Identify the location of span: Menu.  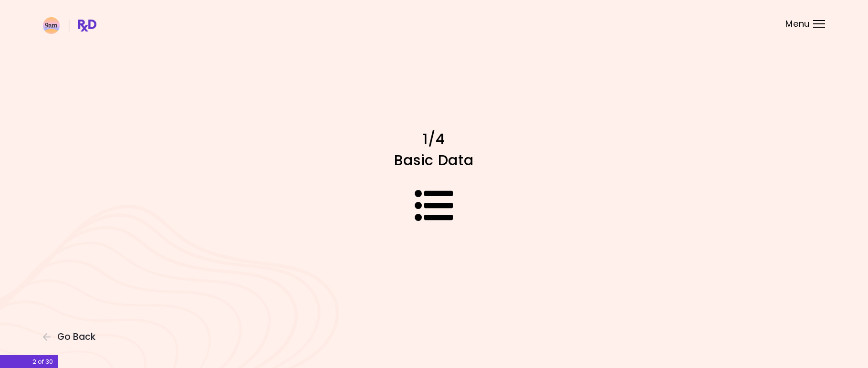
(798, 24).